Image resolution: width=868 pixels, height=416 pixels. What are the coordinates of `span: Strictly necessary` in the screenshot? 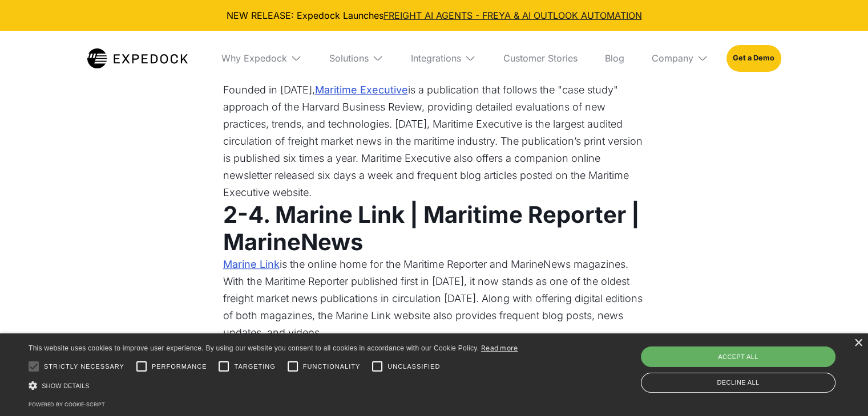 It's located at (83, 367).